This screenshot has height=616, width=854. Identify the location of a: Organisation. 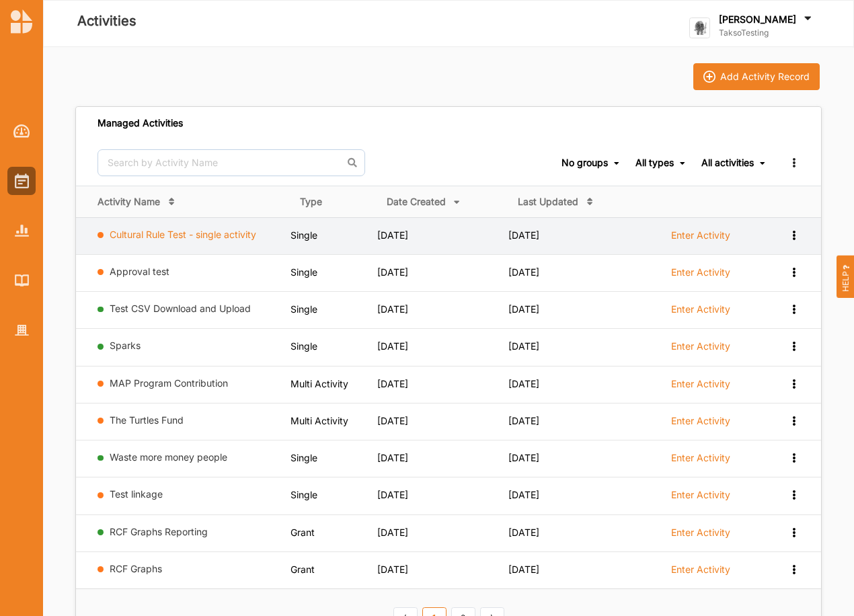
(22, 330).